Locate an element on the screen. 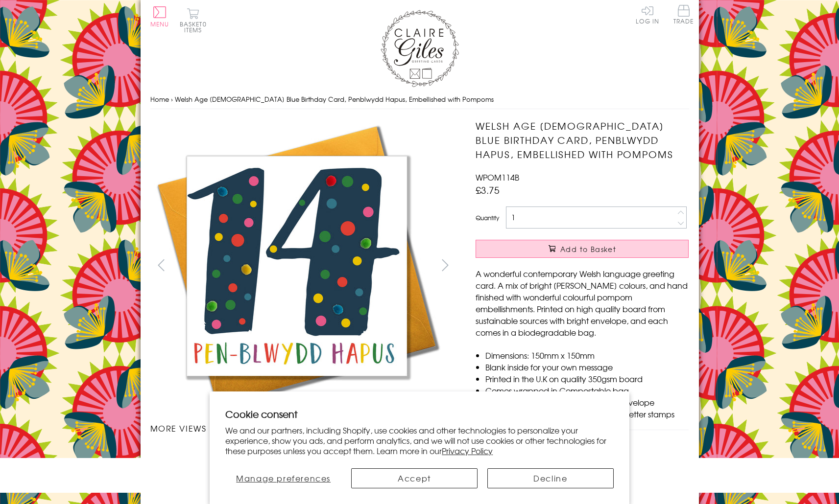 The image size is (839, 504). p: We and our partners, including Shopify, use cookies and other technologies to personalize your ex... is located at coordinates (420, 440).